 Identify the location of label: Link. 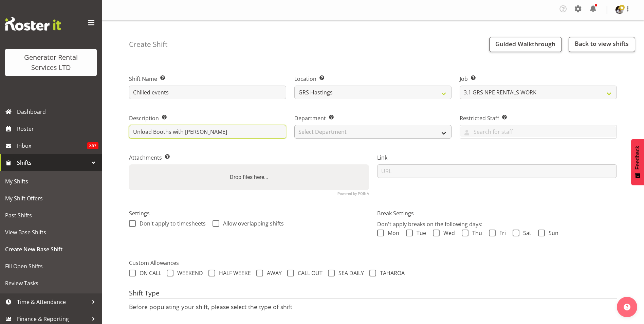
(497, 157).